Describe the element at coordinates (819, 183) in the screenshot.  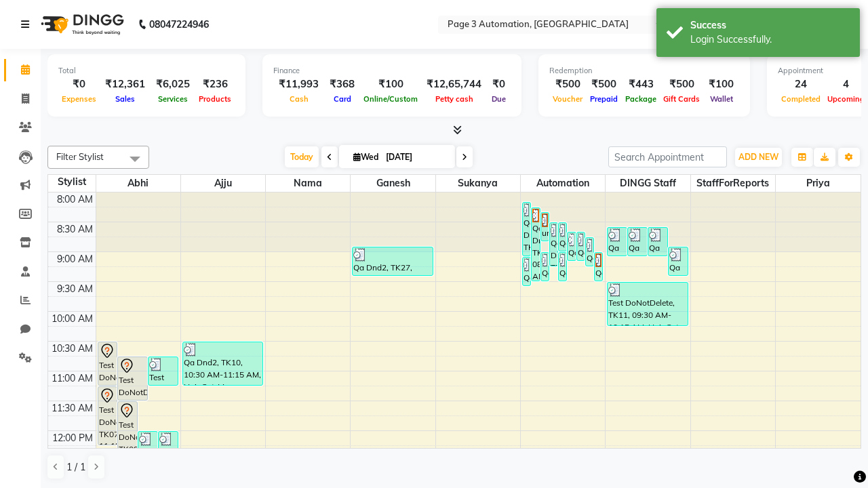
I see `span: Priya` at that location.